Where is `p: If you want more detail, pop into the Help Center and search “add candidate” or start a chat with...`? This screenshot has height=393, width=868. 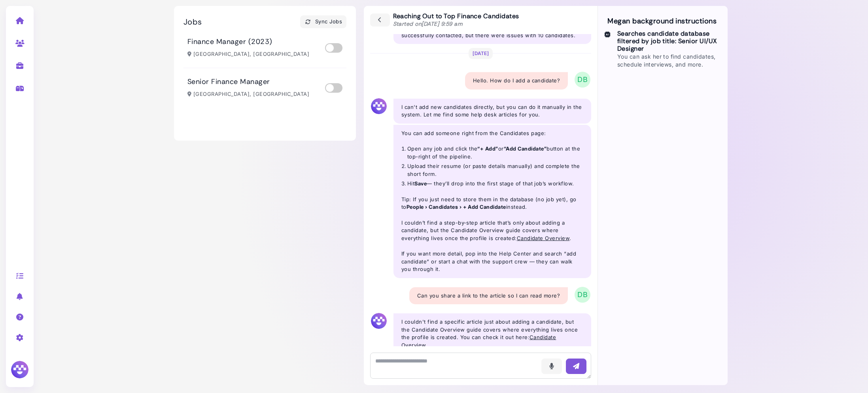 p: If you want more detail, pop into the Help Center and search “add candidate” or start a chat with... is located at coordinates (493, 261).